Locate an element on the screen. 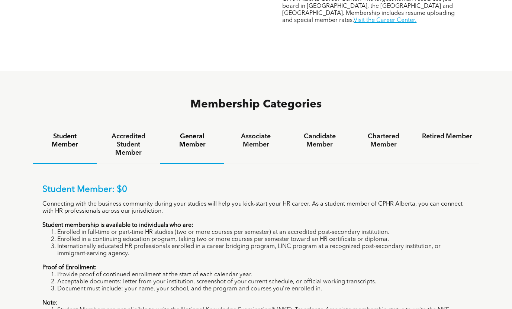 The image size is (512, 309). li: Enrolled in full-time or part-time HR studies (two or more courses per semester) at an accredited... is located at coordinates (264, 233).